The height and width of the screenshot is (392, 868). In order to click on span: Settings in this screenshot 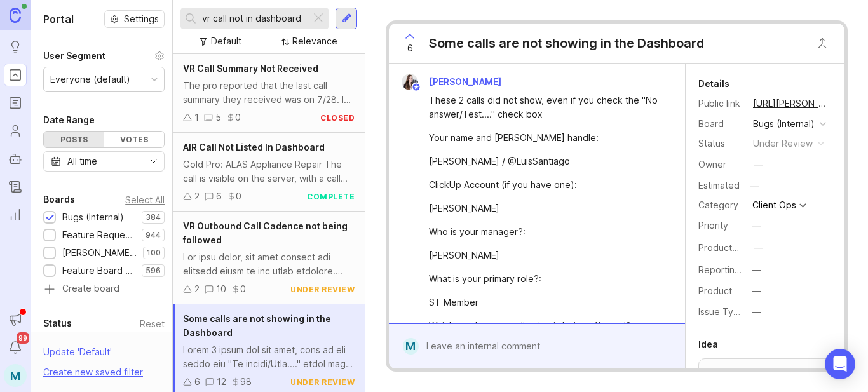, I will do `click(141, 19)`.